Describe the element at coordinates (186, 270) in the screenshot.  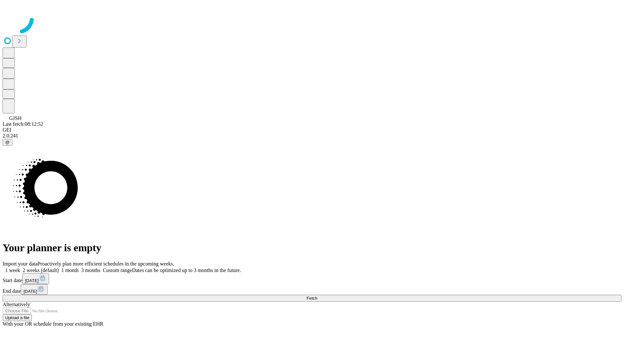
I see `span: Dates can be optimized up to 3 months in the future.` at that location.